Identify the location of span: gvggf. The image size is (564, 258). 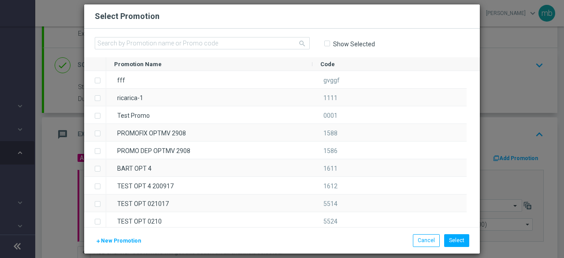
(331, 80).